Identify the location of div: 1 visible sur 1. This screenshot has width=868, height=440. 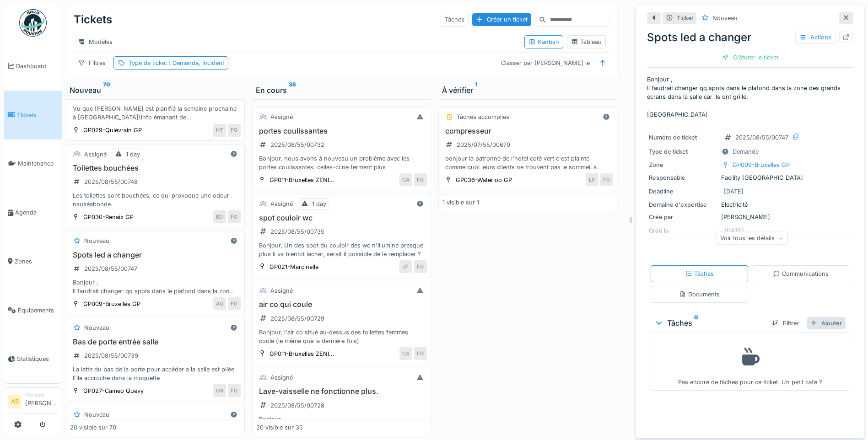
(461, 202).